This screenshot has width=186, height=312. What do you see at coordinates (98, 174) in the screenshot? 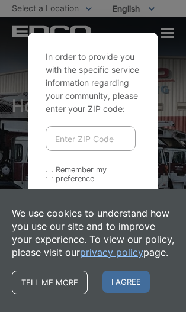
I see `label: Remember my preference` at bounding box center [98, 174].